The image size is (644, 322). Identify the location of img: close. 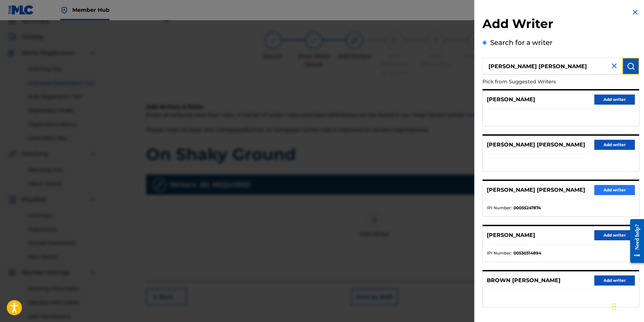
(614, 66).